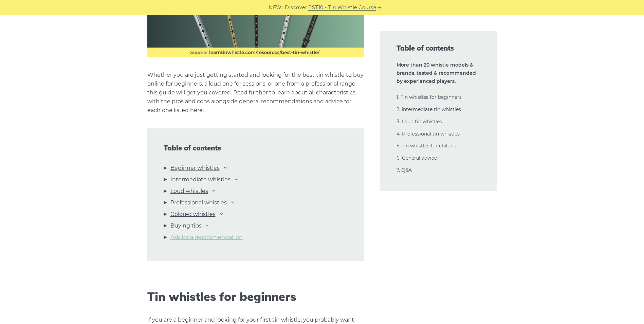 This screenshot has width=644, height=324. Describe the element at coordinates (296, 8) in the screenshot. I see `span: Discover` at that location.